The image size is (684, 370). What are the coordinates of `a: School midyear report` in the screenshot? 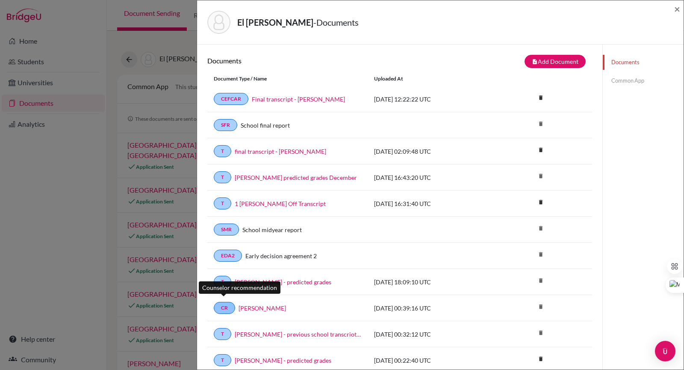 It's located at (272, 229).